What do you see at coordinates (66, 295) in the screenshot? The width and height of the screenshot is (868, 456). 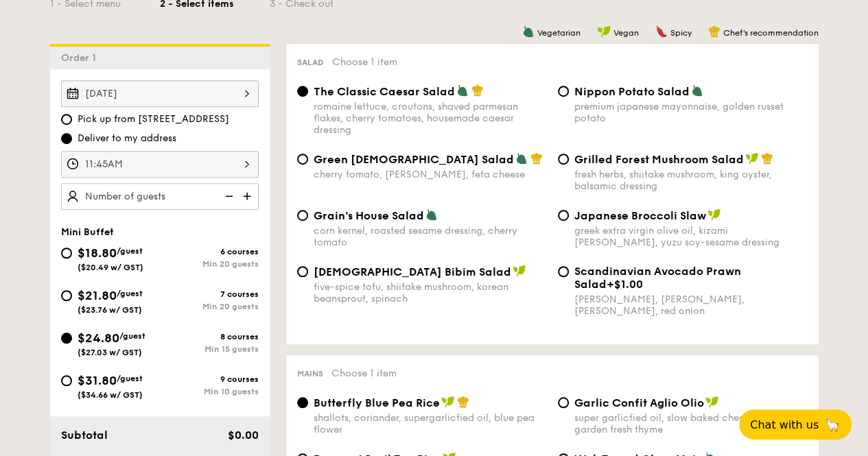 I see `input: $21.80/guest($23.76 w/ GST)7 coursesMin 20 guests` at bounding box center [66, 295].